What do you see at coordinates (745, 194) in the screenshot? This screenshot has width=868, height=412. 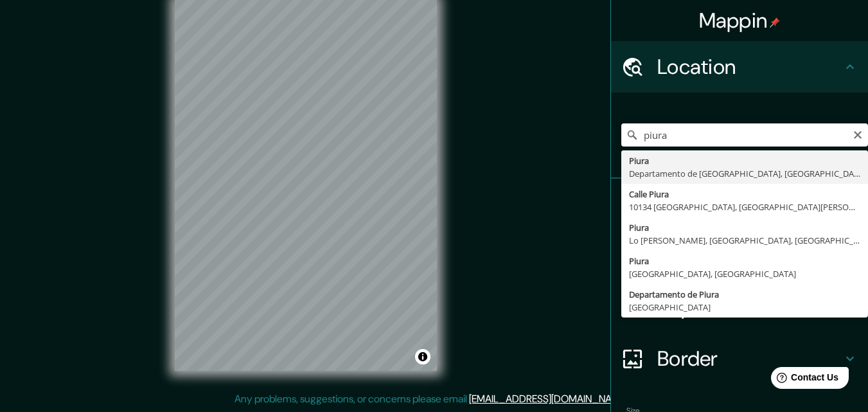 I see `div: Calle Piura` at bounding box center [745, 194].